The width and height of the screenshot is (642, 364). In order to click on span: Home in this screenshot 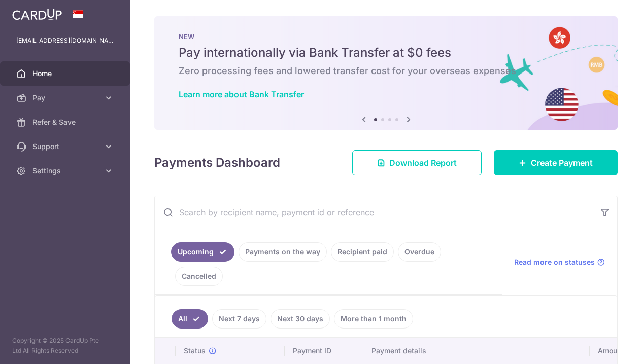, I will do `click(66, 74)`.